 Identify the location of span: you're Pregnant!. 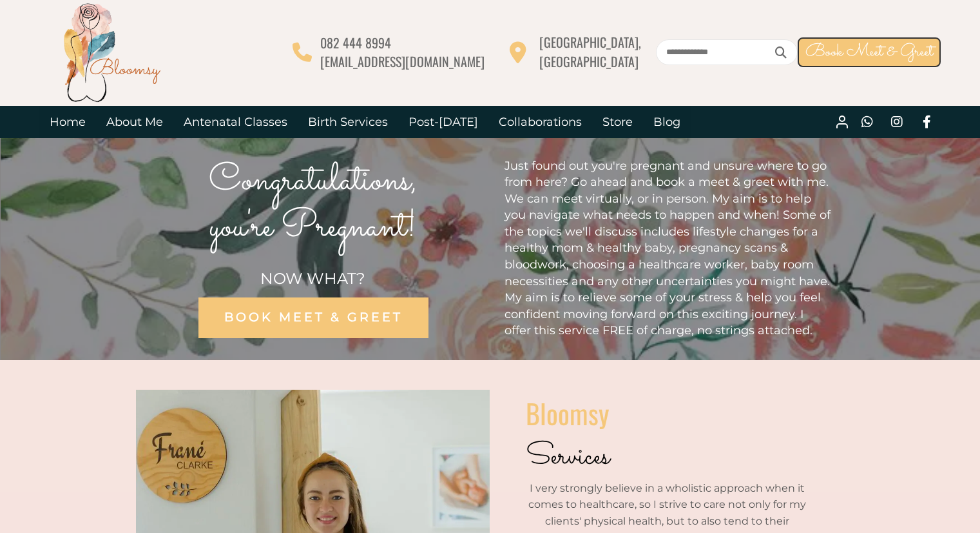
(313, 228).